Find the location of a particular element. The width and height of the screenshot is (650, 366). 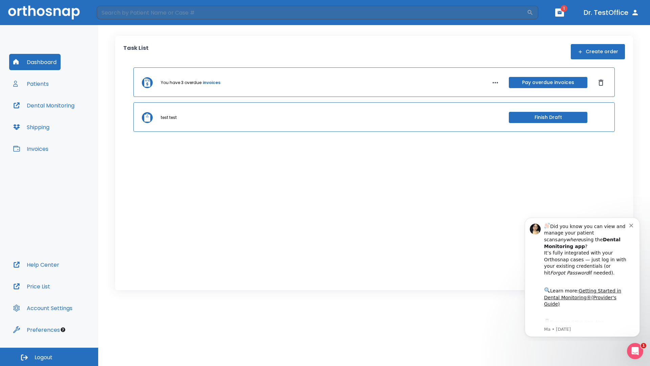

button: Dental Monitoring is located at coordinates (44, 105).